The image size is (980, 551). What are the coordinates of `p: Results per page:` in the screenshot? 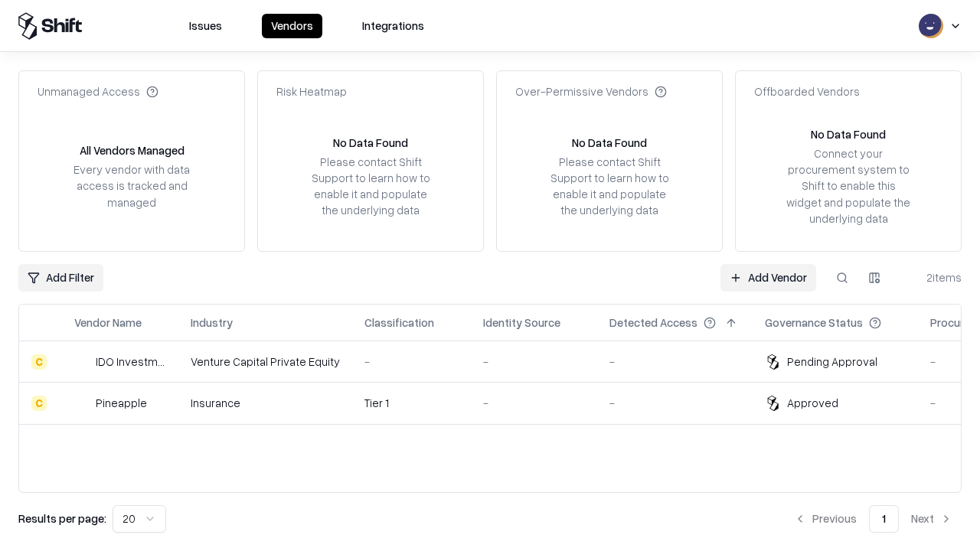 It's located at (62, 518).